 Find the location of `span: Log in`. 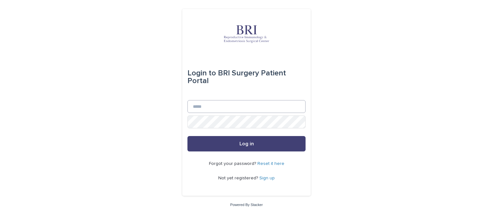

span: Log in is located at coordinates (246, 144).